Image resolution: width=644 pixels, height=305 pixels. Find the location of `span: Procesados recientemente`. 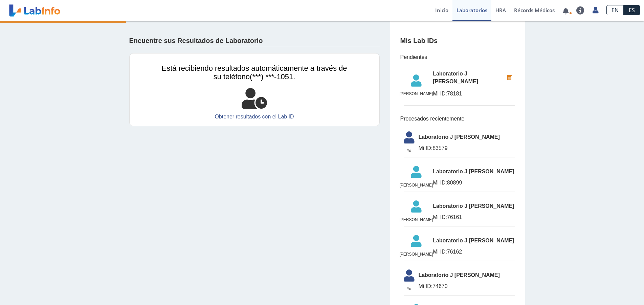

span: Procesados recientemente is located at coordinates (458, 119).